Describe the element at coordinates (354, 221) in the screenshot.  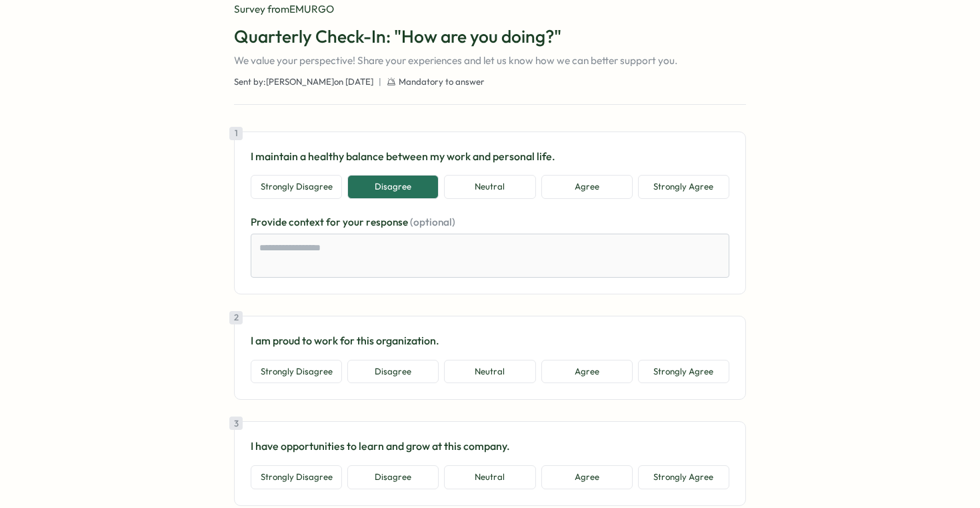
I see `span: your` at that location.